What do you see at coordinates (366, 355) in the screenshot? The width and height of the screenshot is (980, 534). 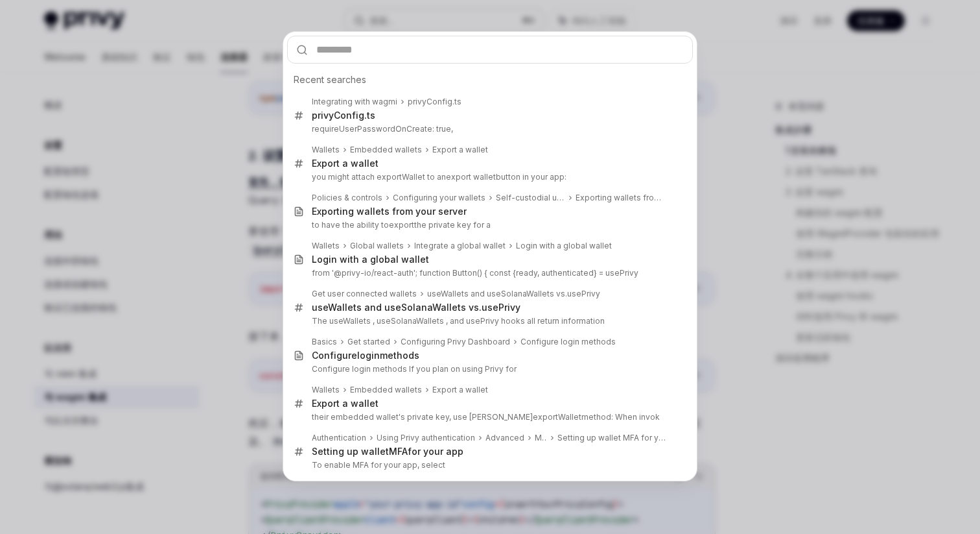 I see `div: Configure methods` at bounding box center [366, 355].